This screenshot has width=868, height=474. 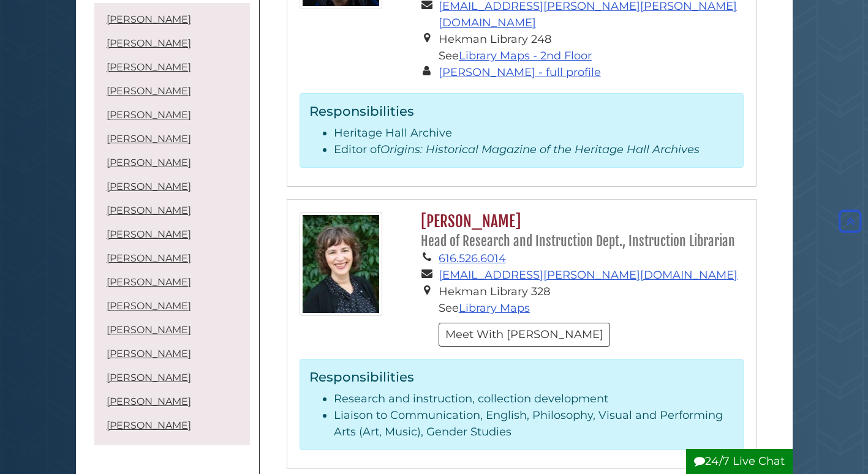 What do you see at coordinates (591, 291) in the screenshot?
I see `li: Hekman Library 328` at bounding box center [591, 291].